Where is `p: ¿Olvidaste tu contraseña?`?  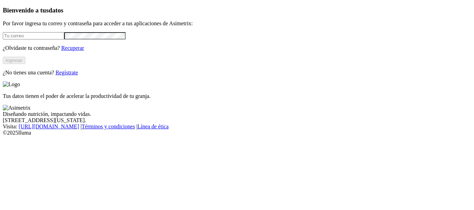 p: ¿Olvidaste tu contraseña? is located at coordinates (237, 48).